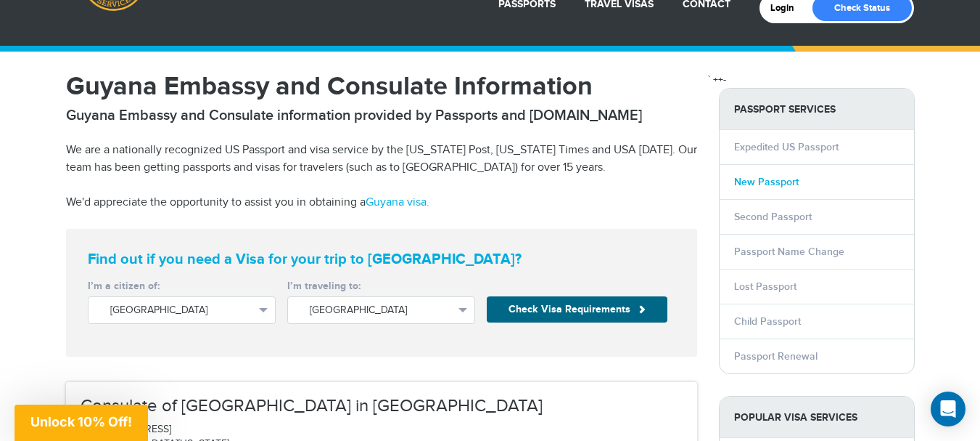  Describe the element at coordinates (948, 409) in the screenshot. I see `div: Open Intercom Messenger` at that location.